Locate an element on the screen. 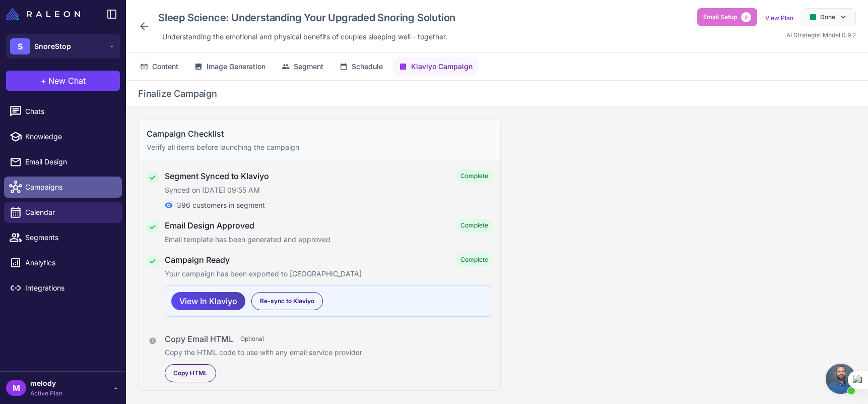 The height and width of the screenshot is (404, 868). h4: Copy Email HTML is located at coordinates (199, 338).